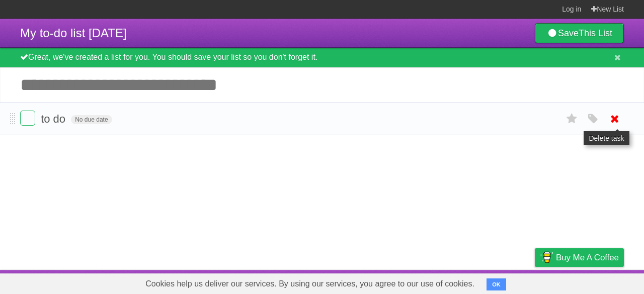  Describe the element at coordinates (546, 257) in the screenshot. I see `img: Buy me a coffee` at that location.